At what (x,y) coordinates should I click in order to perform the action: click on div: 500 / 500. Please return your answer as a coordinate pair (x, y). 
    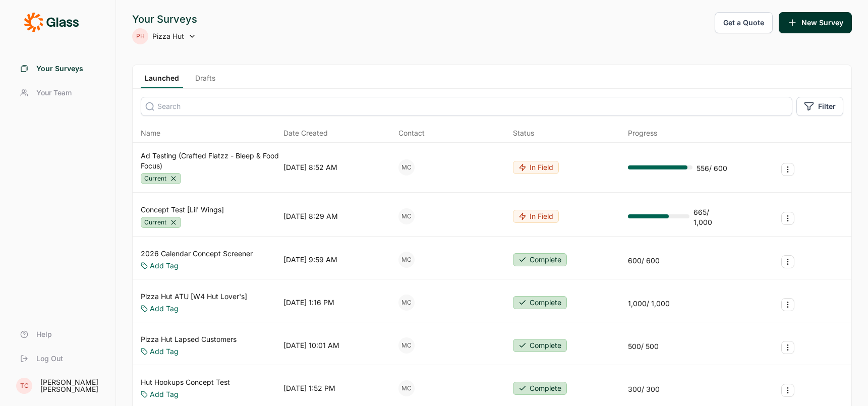
    Looking at the image, I should click on (644, 346).